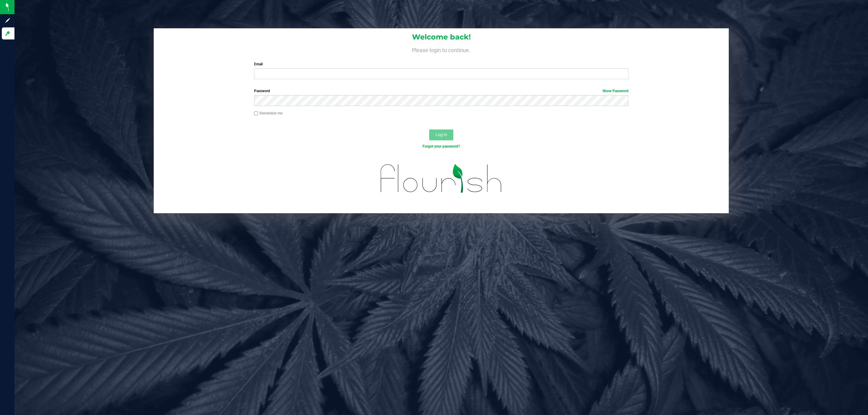 The image size is (868, 415). What do you see at coordinates (441, 178) in the screenshot?
I see `img: flourish_logo.svg` at bounding box center [441, 178].